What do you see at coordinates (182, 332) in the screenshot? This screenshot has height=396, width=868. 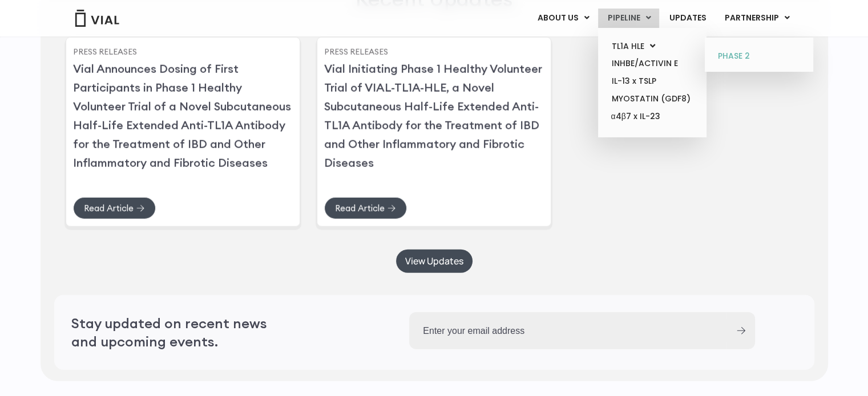 I see `h2: Stay updated on recent news and upcoming events.` at bounding box center [182, 332].